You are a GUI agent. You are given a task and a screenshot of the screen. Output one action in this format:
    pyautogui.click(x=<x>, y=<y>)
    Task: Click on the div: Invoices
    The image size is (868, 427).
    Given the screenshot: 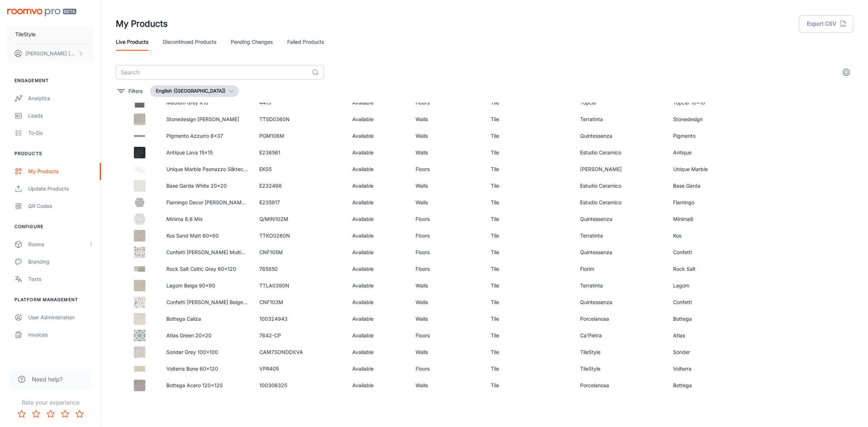 What is the action you would take?
    pyautogui.click(x=61, y=335)
    